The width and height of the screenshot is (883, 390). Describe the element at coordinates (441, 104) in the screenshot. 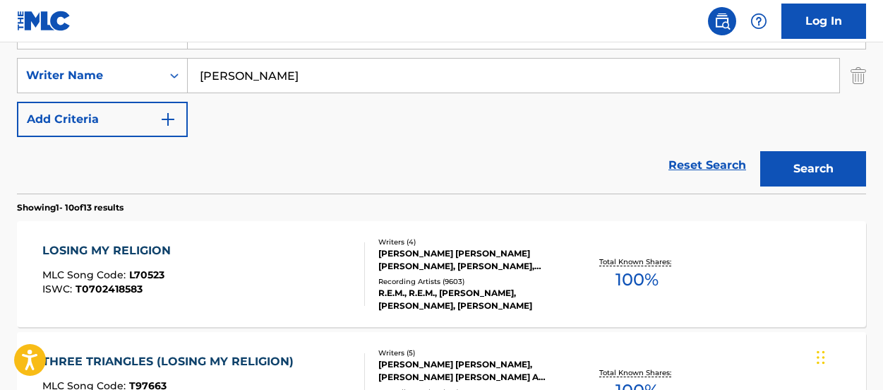

I see `form: Search Form` at that location.